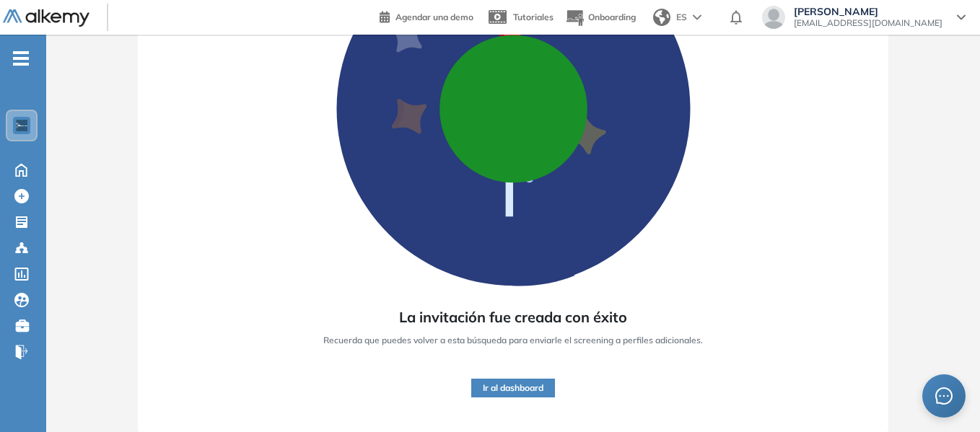  I want to click on button: Onboarding, so click(600, 18).